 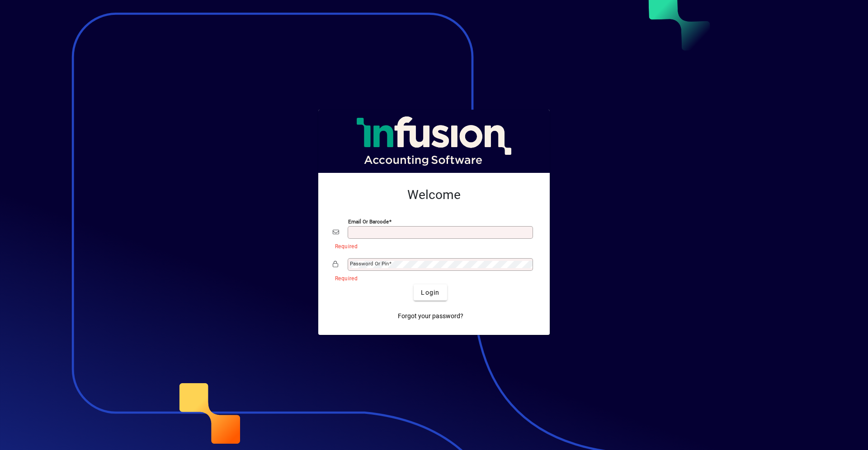 I want to click on a: Forgot your password?, so click(x=430, y=316).